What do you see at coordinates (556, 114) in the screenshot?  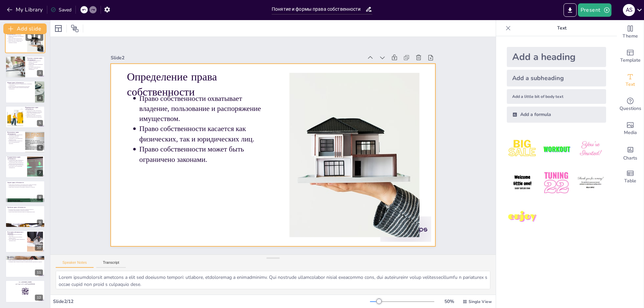 I see `div: Add a formula` at bounding box center [556, 114].